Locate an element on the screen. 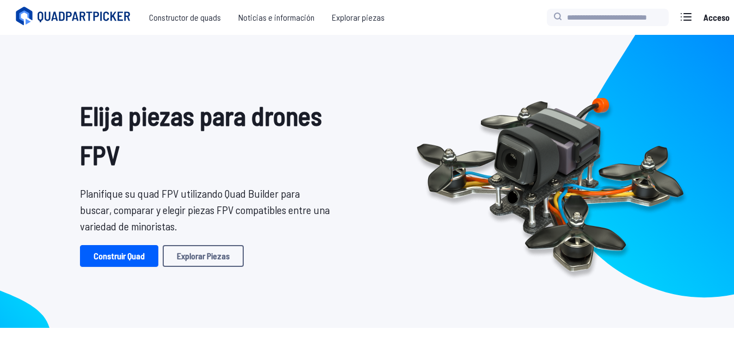 The height and width of the screenshot is (360, 734). font: Planifique su quad FPV utilizando Quad Builder para buscar, comparar y elegir piezas FPV compatib... is located at coordinates (205, 209).